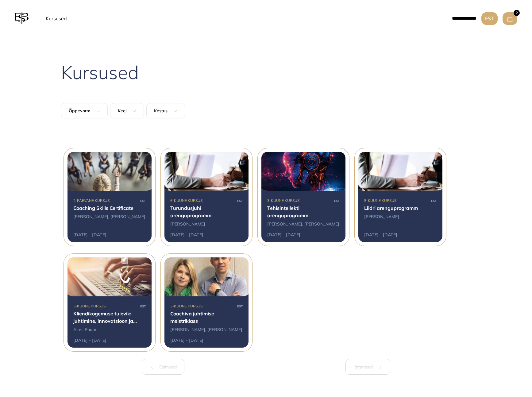  Describe the element at coordinates (266, 72) in the screenshot. I see `h1: Kursused` at that location.